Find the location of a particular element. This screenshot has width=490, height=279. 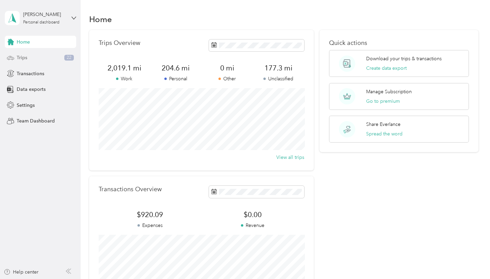

button: View all trips is located at coordinates (291, 157).